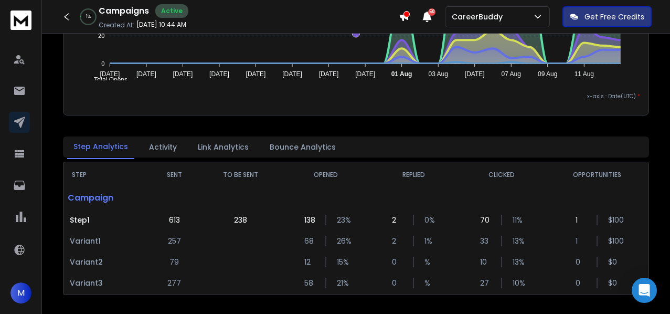 The image size is (670, 314). Describe the element at coordinates (479, 17) in the screenshot. I see `p: CareerBuddy` at that location.